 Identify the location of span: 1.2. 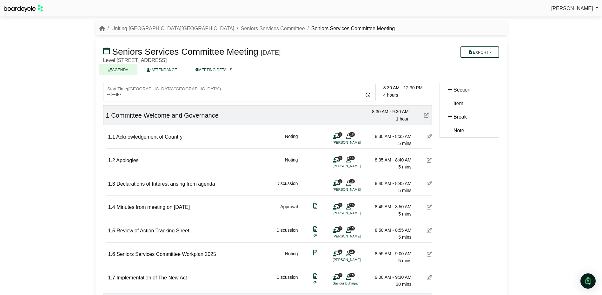
(112, 160).